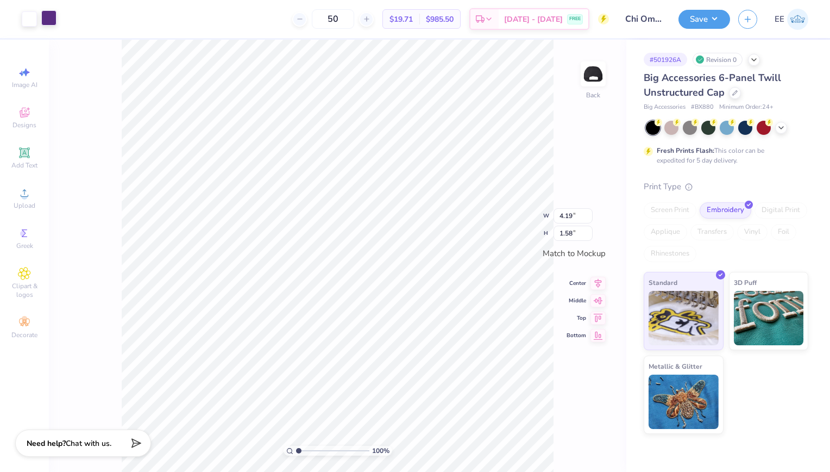 Image resolution: width=830 pixels, height=472 pixels. Describe the element at coordinates (666, 232) in the screenshot. I see `div: Applique` at that location.